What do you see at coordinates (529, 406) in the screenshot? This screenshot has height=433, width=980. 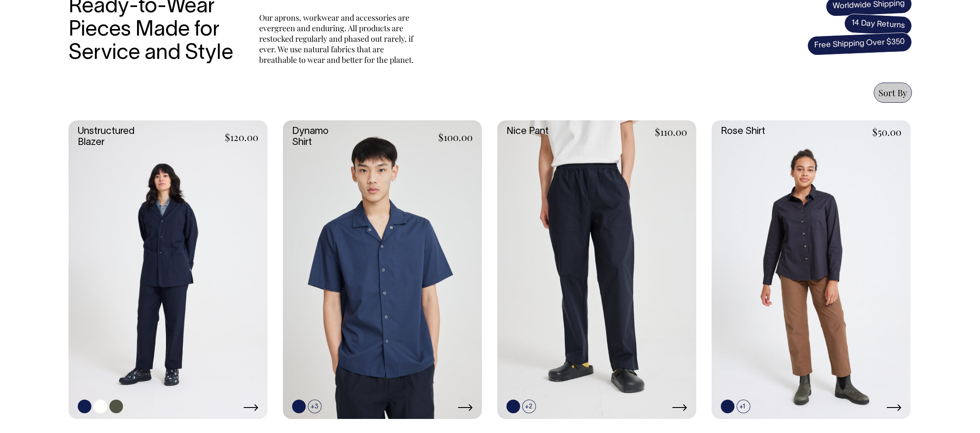 I see `span: +2` at bounding box center [529, 406].